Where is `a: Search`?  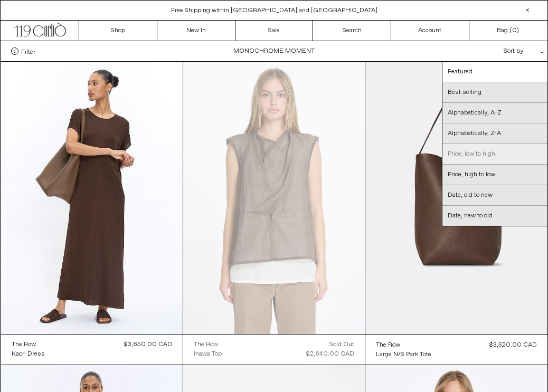
a: Search is located at coordinates (352, 31).